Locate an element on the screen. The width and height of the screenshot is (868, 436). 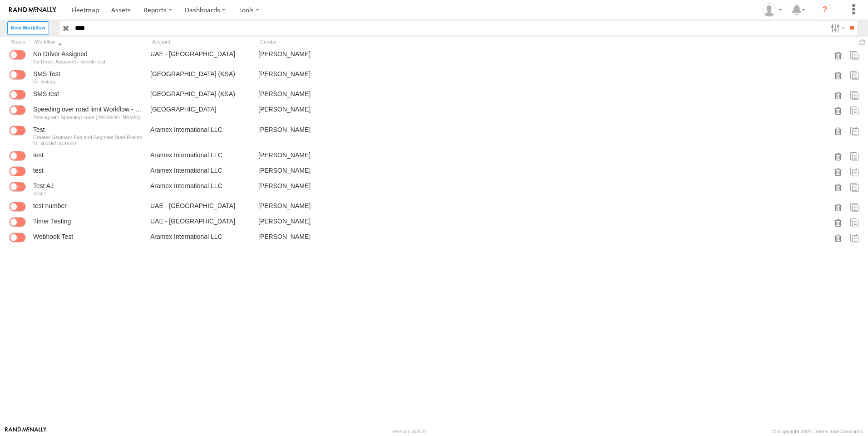
a: Terms and Conditions is located at coordinates (839, 431).